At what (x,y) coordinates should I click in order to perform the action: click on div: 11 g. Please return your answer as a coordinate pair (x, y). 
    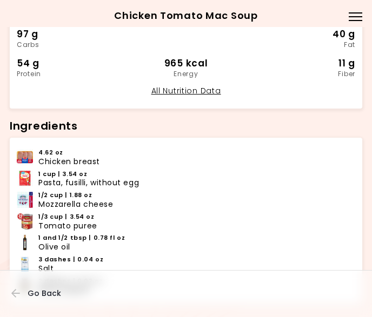
    Looking at the image, I should click on (299, 63).